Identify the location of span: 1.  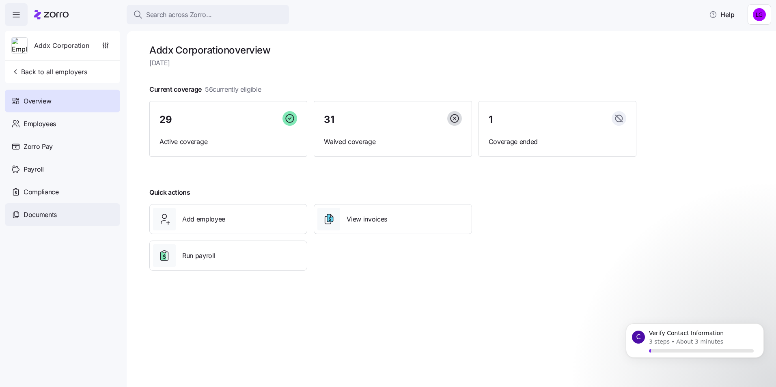
(491, 120).